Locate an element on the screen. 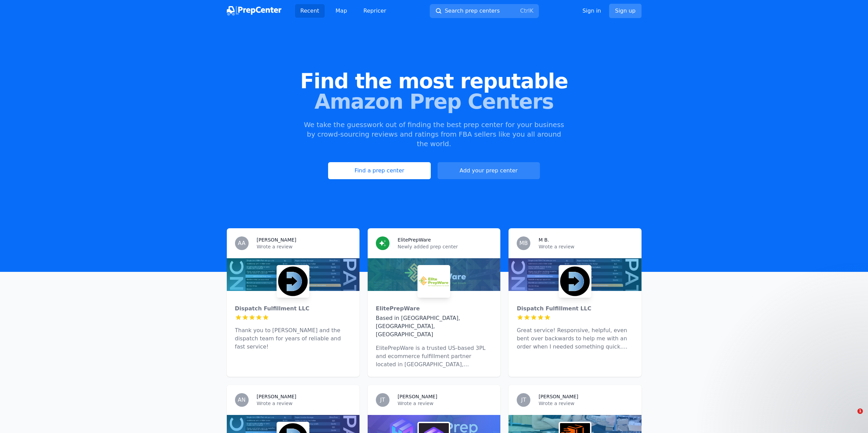 Image resolution: width=868 pixels, height=433 pixels. p: Great service! Responsive, helpful, even bent over backwards to help me with an order when I need... is located at coordinates (574, 339).